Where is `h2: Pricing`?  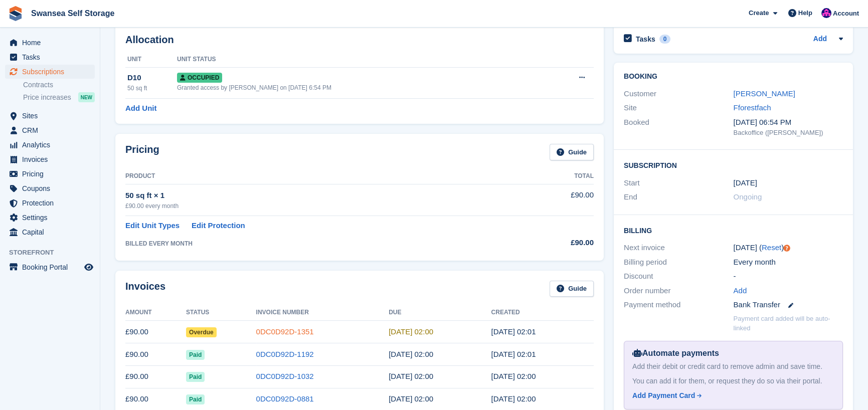
h2: Pricing is located at coordinates (142, 152).